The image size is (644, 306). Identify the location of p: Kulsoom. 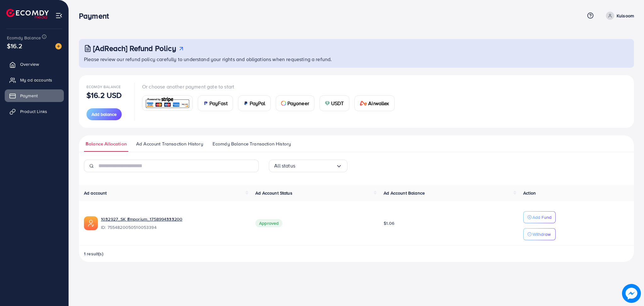
(625, 16).